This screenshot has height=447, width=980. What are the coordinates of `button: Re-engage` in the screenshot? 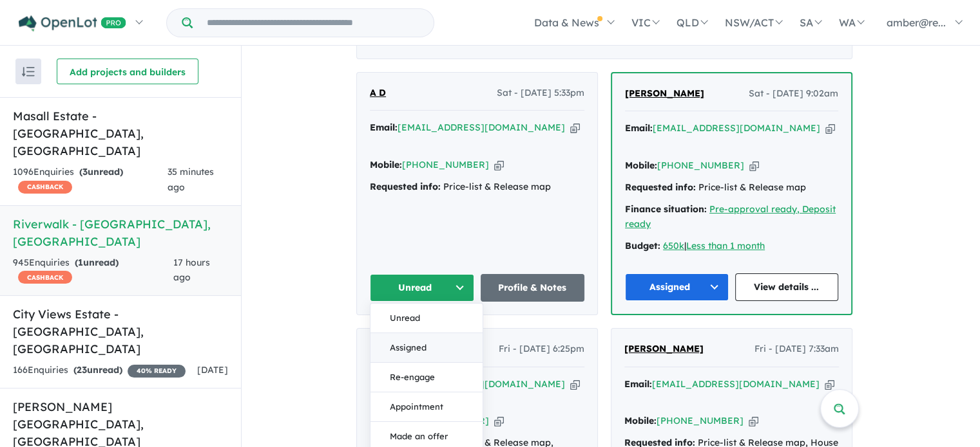 It's located at (426, 377).